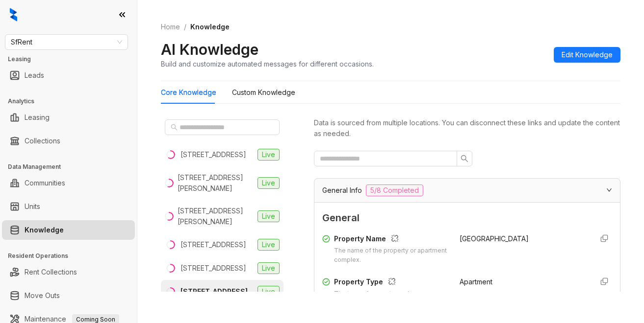  Describe the element at coordinates (68, 207) in the screenshot. I see `li: Units` at that location.